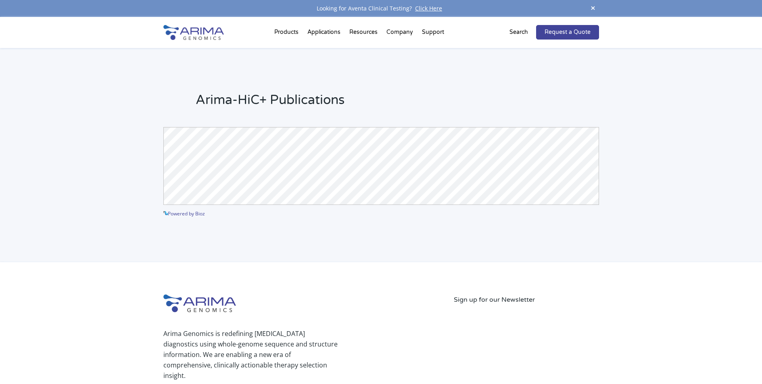  What do you see at coordinates (571, 213) in the screenshot?
I see `a: See more details on Bioz` at bounding box center [571, 213].